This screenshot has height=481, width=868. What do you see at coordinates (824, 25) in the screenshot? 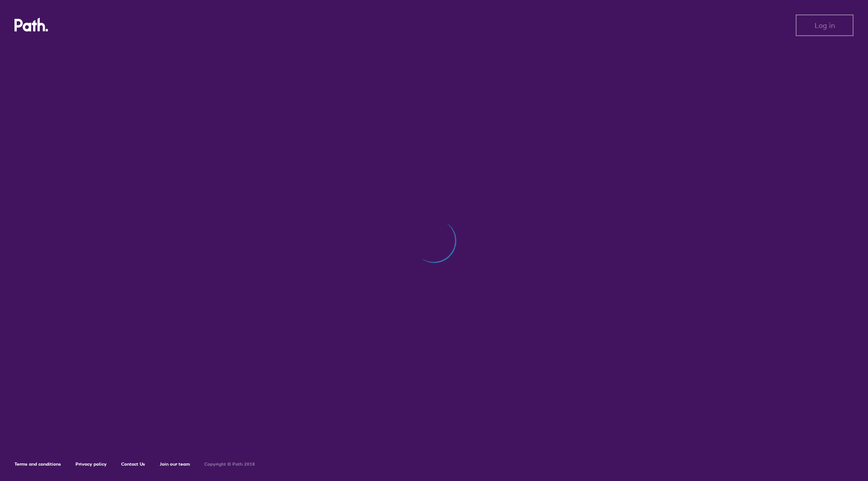
I see `span: Log in` at bounding box center [824, 25].